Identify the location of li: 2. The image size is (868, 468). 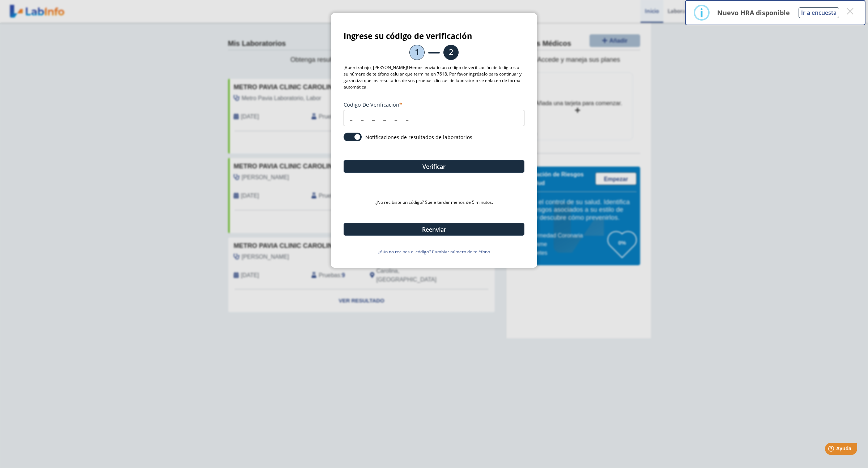
(451, 53).